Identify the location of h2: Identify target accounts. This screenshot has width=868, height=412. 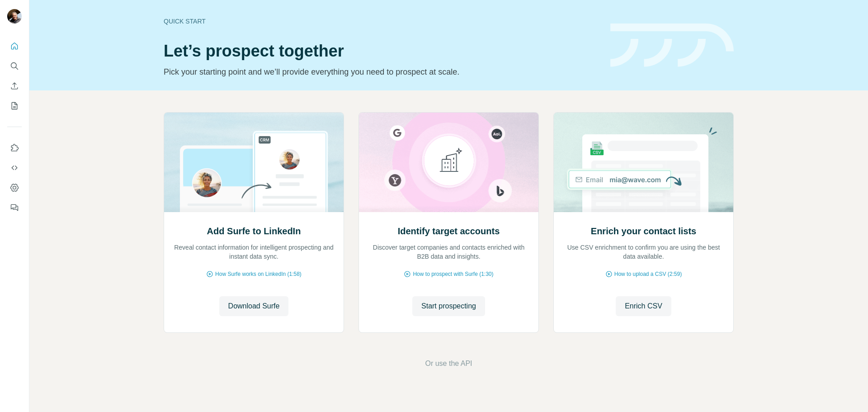
(449, 231).